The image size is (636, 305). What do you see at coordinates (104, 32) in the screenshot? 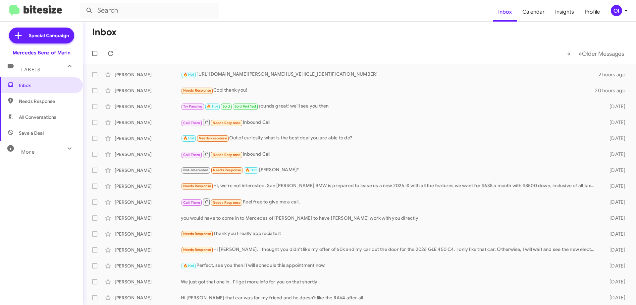
I see `h1: Inbox` at bounding box center [104, 32].